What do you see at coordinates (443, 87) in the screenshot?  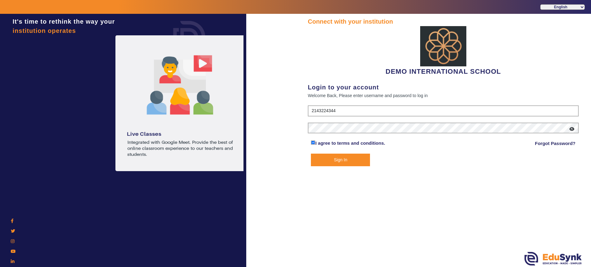 I see `div: Login to your account` at bounding box center [443, 87].